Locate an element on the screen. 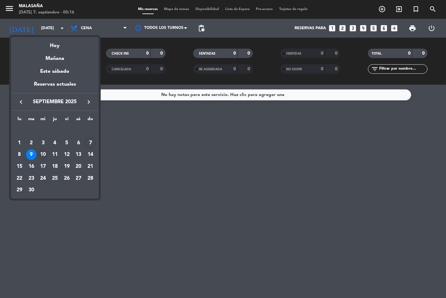 The height and width of the screenshot is (298, 446). div: 23 is located at coordinates (31, 178).